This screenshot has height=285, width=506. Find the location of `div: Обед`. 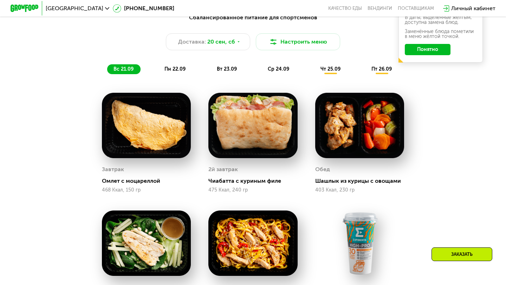

div: Обед is located at coordinates (323, 169).